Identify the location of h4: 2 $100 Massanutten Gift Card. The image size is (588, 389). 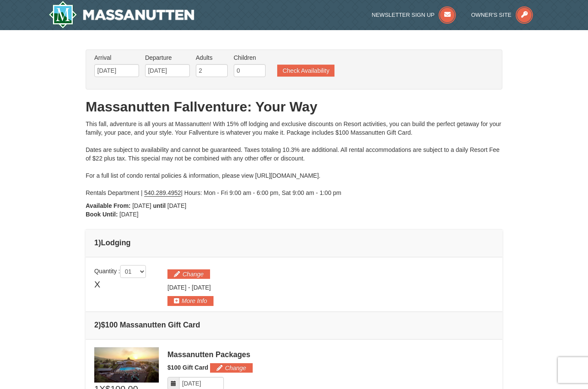
(294, 325).